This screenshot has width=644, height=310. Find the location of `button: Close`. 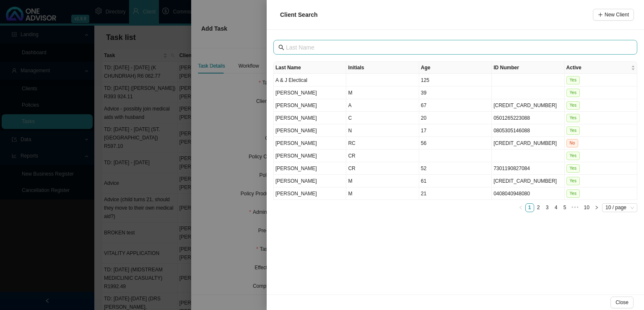

button: Close is located at coordinates (622, 302).